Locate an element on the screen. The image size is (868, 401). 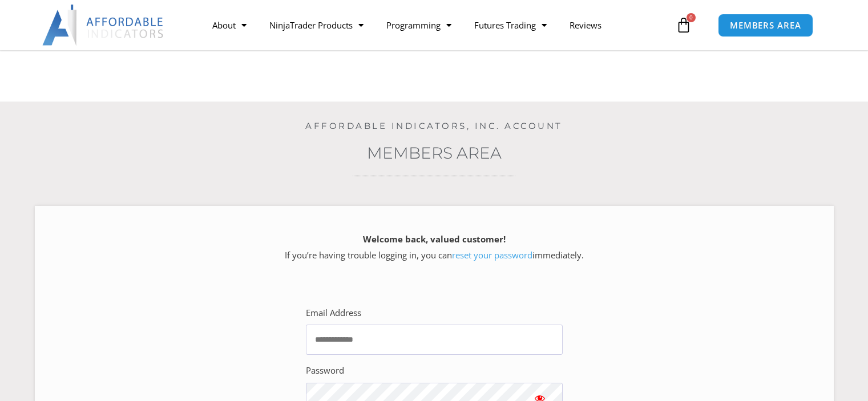
span: 0 is located at coordinates (692, 18).